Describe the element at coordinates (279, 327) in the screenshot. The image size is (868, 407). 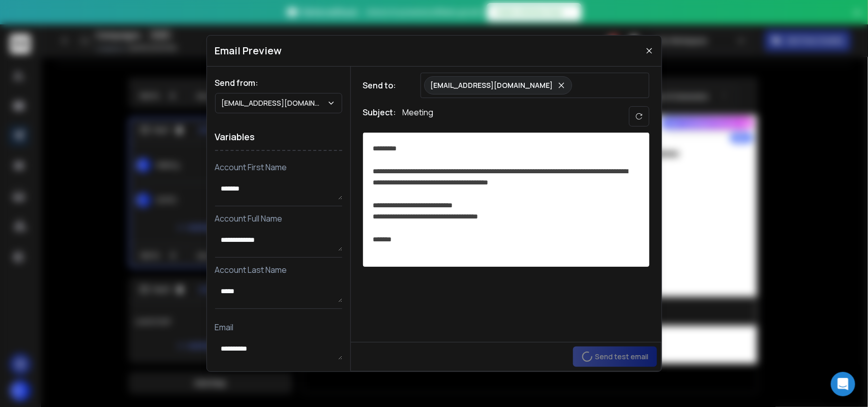
I see `p: Email` at that location.